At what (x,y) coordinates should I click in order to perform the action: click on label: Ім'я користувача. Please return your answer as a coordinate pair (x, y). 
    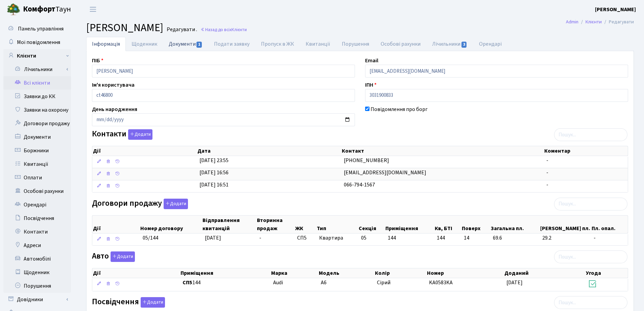
    Looking at the image, I should click on (113, 85).